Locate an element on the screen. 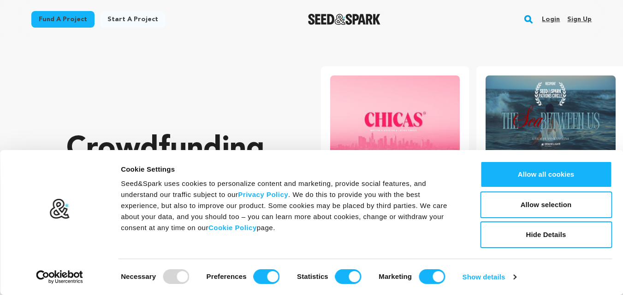  img: CHICAS Pilot image is located at coordinates (395, 120).